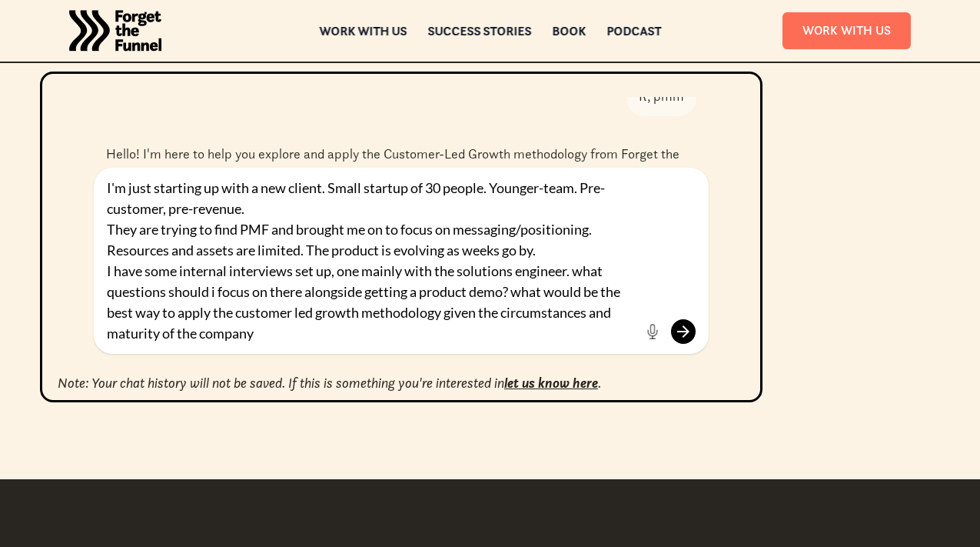 This screenshot has height=547, width=980. I want to click on div: Book, so click(569, 31).